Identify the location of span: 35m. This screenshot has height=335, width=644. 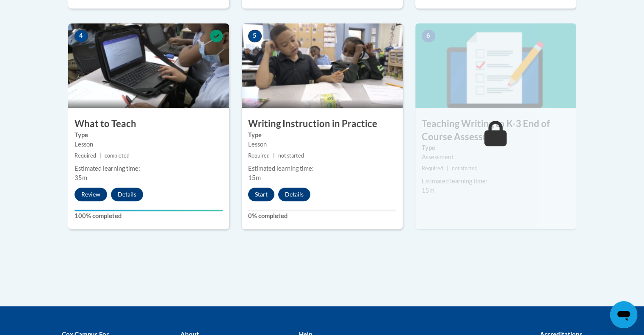
(81, 178).